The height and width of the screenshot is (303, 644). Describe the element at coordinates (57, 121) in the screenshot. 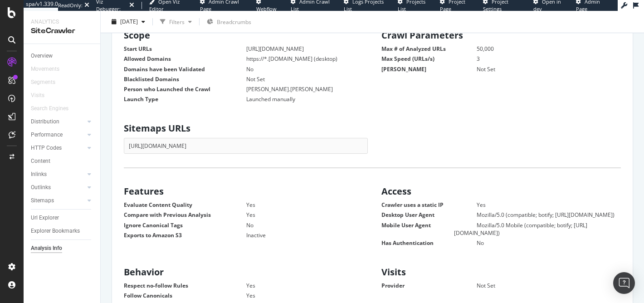

I see `a: Distribution` at that location.